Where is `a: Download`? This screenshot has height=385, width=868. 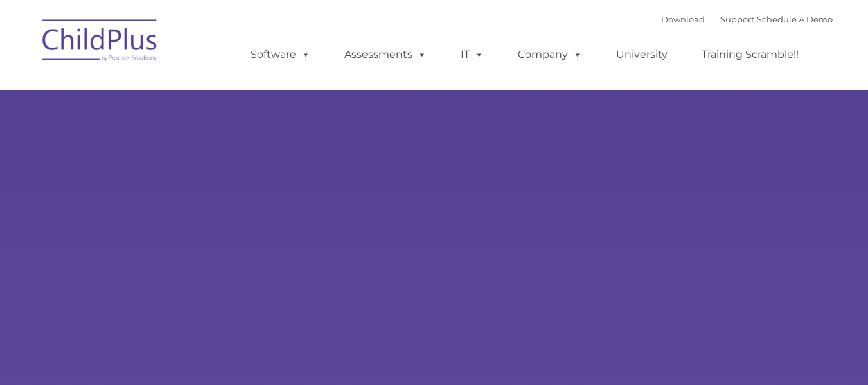
a: Download is located at coordinates (683, 19).